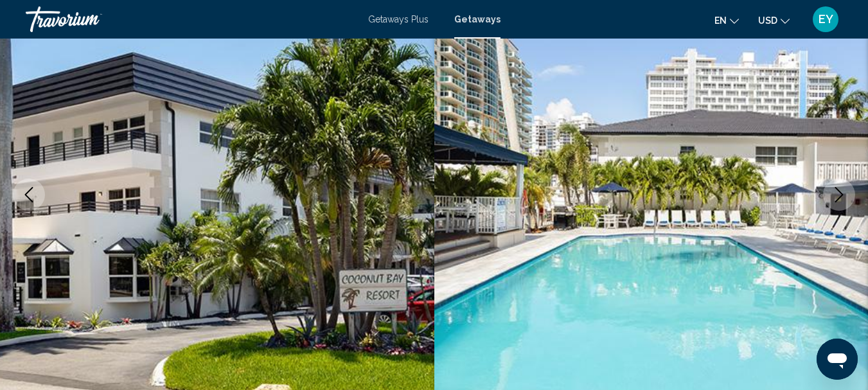 This screenshot has height=390, width=868. I want to click on button: User Menu, so click(826, 19).